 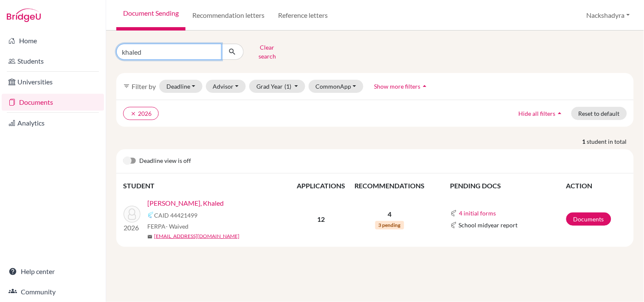 What do you see at coordinates (541, 113) in the screenshot?
I see `button: Hide all filtersarrow_drop_up` at bounding box center [541, 113].